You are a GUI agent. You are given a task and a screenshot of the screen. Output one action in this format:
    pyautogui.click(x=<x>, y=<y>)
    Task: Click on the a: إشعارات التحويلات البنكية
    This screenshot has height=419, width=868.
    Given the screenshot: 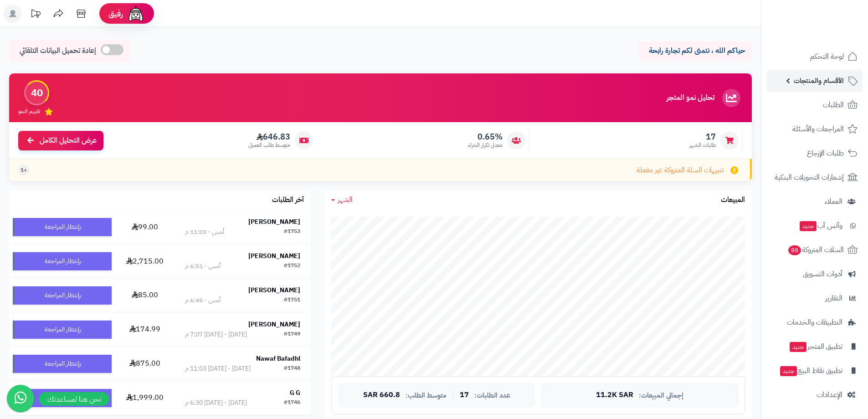 What is the action you would take?
    pyautogui.click(x=814, y=178)
    